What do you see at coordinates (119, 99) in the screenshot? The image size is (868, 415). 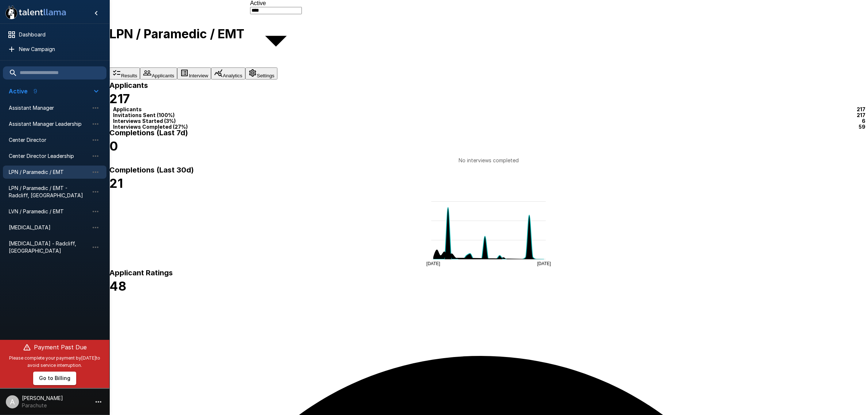 I see `b: 217` at bounding box center [119, 99].